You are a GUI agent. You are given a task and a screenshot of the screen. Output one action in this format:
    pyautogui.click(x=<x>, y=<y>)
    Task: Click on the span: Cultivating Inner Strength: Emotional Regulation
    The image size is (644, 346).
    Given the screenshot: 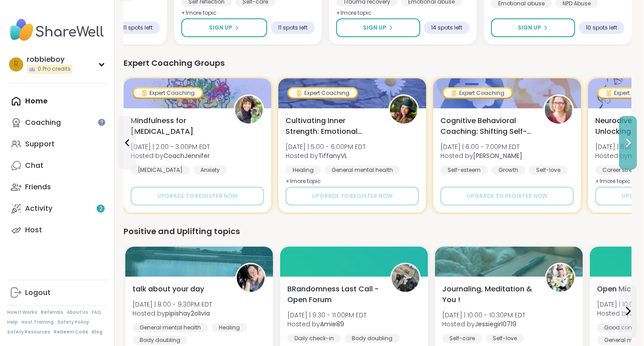 What is the action you would take?
    pyautogui.click(x=332, y=126)
    